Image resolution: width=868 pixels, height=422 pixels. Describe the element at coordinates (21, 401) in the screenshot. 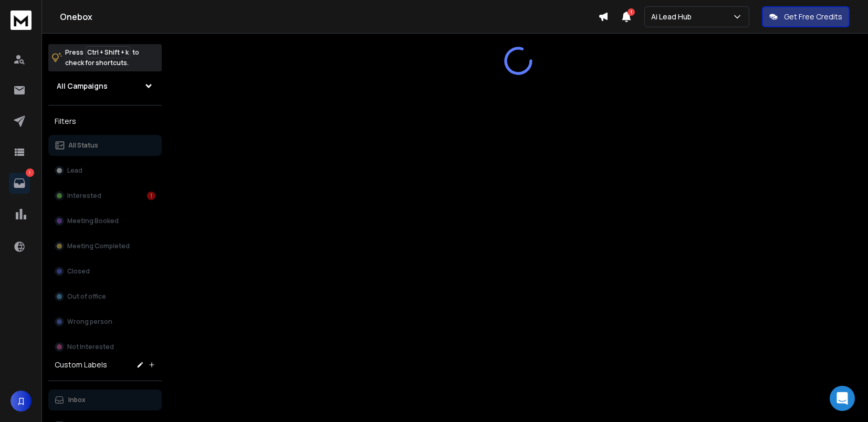

I see `span: Д` at that location.